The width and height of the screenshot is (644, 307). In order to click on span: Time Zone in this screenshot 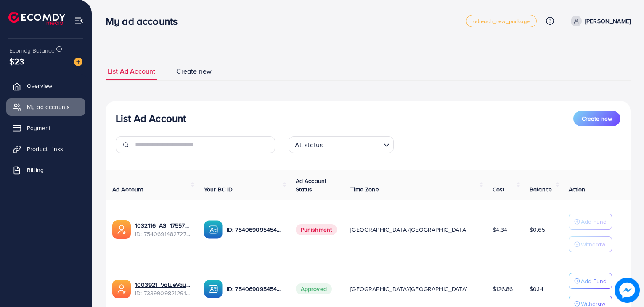, I will do `click(364, 189)`.